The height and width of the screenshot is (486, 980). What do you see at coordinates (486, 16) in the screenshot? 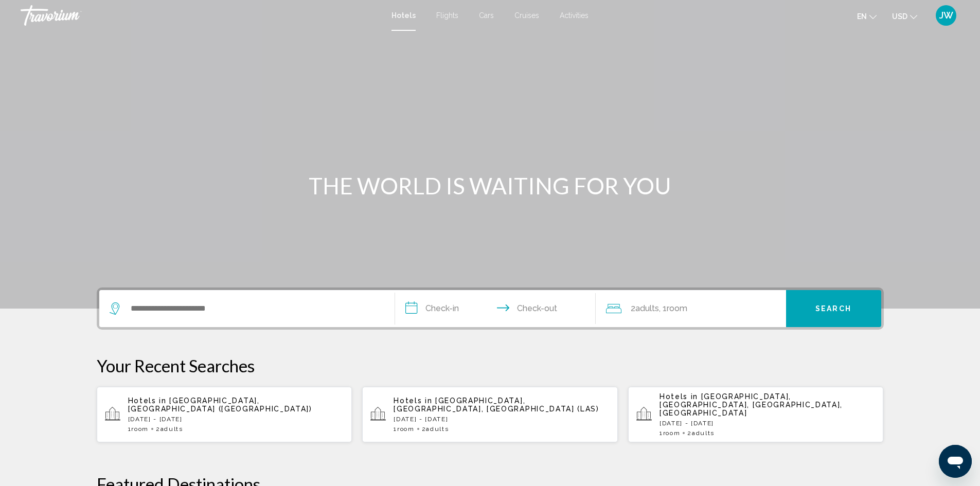
I see `span: Cars` at bounding box center [486, 16].